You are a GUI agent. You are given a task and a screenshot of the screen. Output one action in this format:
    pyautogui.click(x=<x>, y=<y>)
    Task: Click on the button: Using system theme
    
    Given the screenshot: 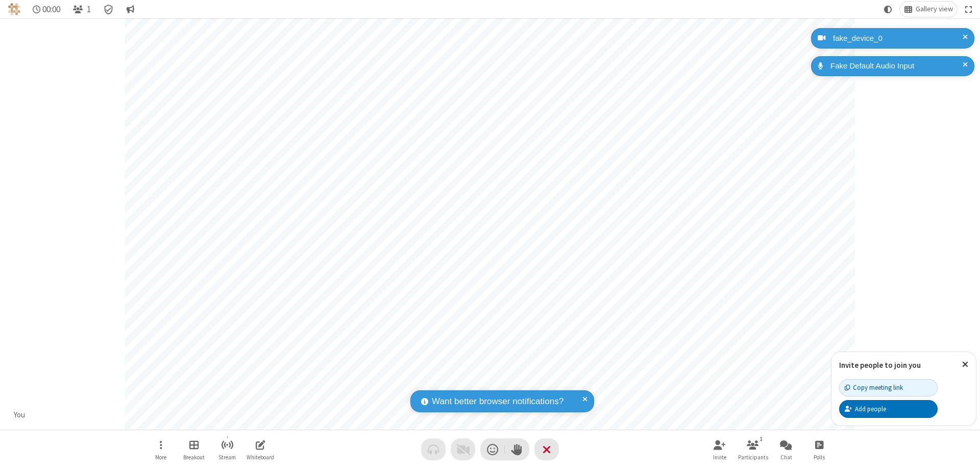 What is the action you would take?
    pyautogui.click(x=888, y=9)
    